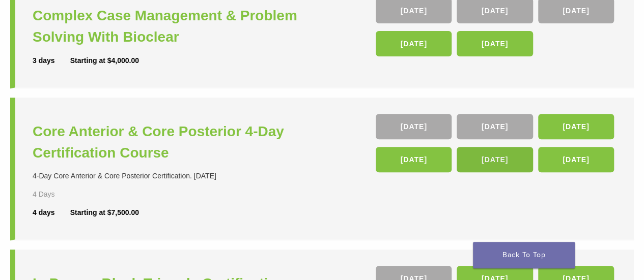  What do you see at coordinates (104, 61) in the screenshot?
I see `div: Starting at $4,000.00` at bounding box center [104, 61].